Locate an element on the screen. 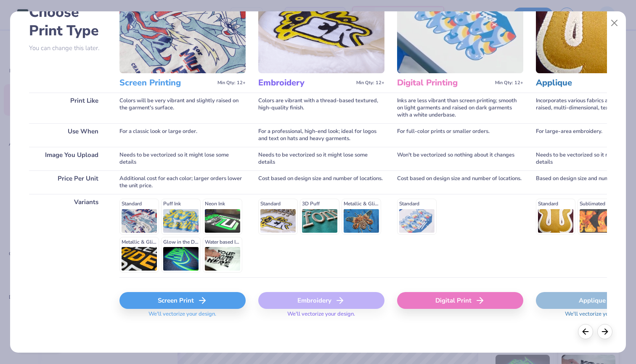  div: Colors are vibrant with a thread-based textured, high-quality finish. is located at coordinates (321, 108).